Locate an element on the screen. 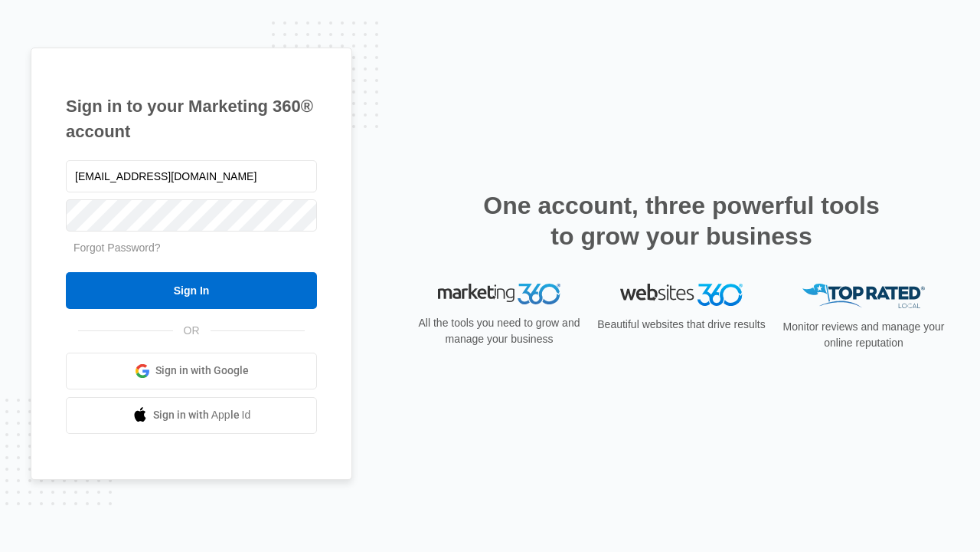  p: All the tools you need to grow and manage your business is located at coordinates (499, 331).